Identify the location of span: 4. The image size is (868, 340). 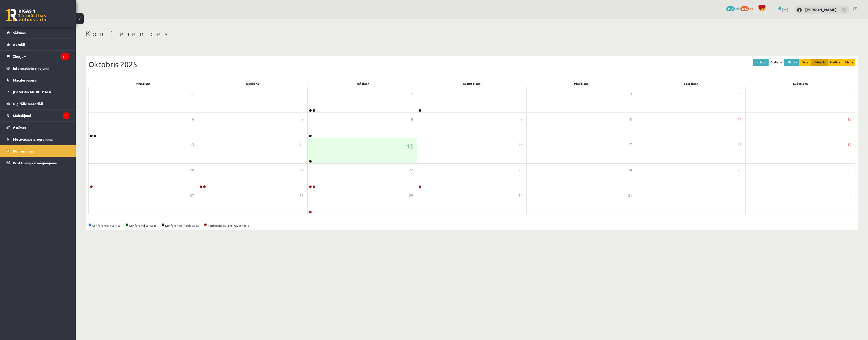
(740, 94).